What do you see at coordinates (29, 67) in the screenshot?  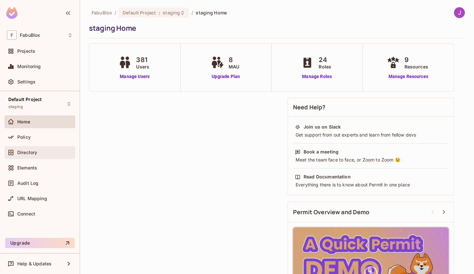 I see `span: Monitoring` at bounding box center [29, 67].